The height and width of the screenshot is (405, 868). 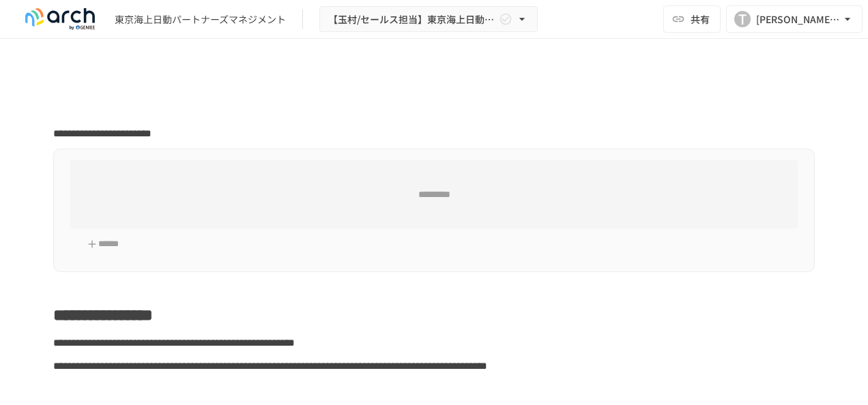 What do you see at coordinates (692, 19) in the screenshot?
I see `button: 共有` at bounding box center [692, 19].